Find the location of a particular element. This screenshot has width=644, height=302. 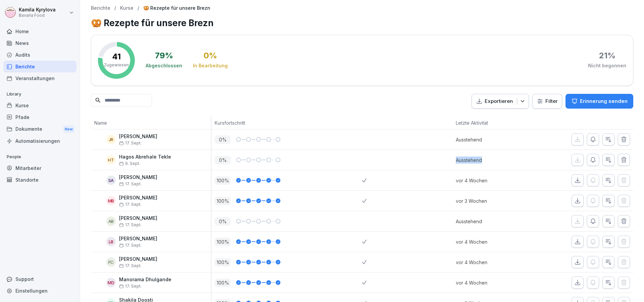

div: FC is located at coordinates (111, 262).